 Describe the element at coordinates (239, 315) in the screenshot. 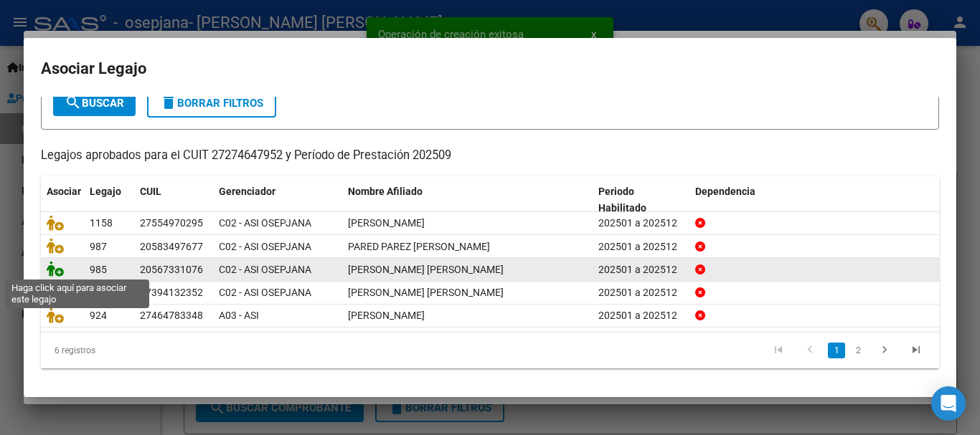

I see `span: A03 - ASI` at that location.